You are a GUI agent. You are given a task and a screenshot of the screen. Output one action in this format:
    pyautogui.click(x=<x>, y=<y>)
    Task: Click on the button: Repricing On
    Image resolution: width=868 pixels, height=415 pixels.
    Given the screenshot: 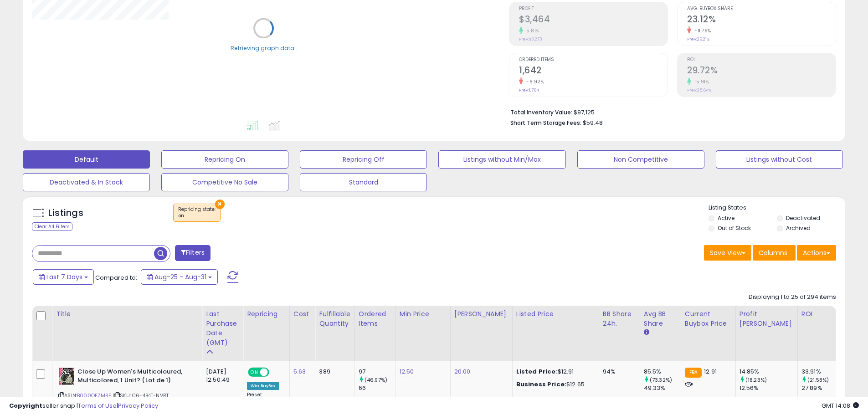 What is the action you would take?
    pyautogui.click(x=224, y=160)
    